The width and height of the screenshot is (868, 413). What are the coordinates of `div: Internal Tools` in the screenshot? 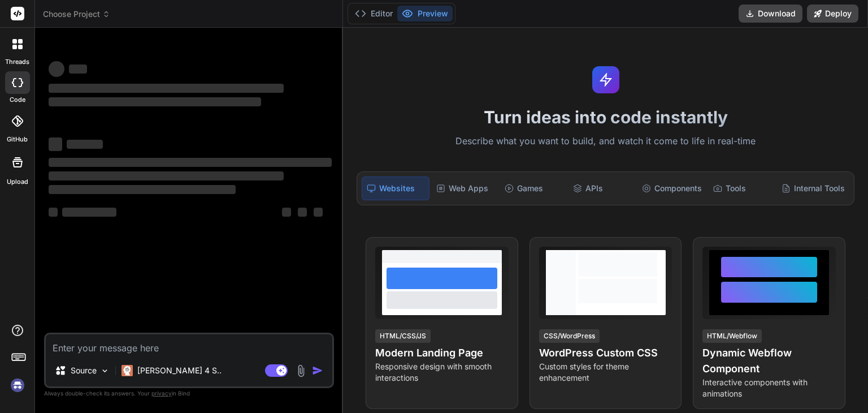 It's located at (813, 188).